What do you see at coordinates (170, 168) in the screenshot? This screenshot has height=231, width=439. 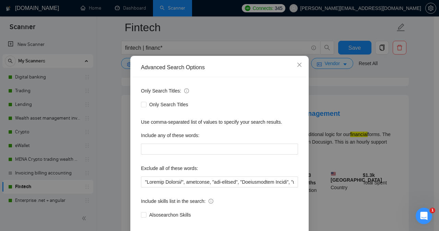 I see `label: Exclude all of these words:` at bounding box center [170, 168].